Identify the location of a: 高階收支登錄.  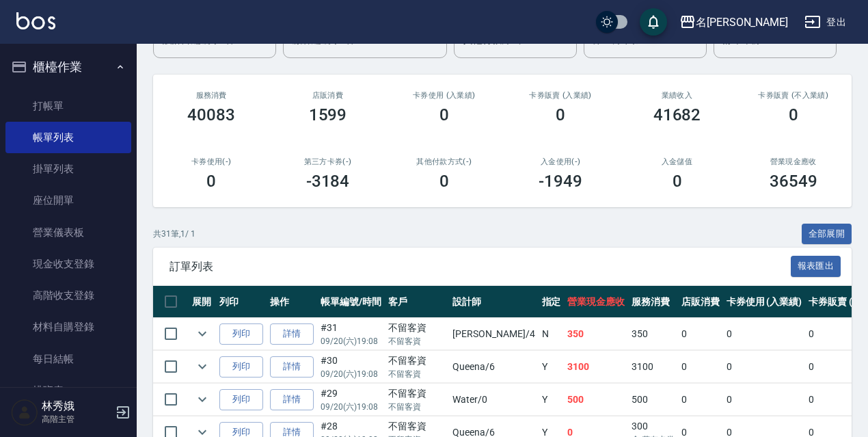
(69, 295).